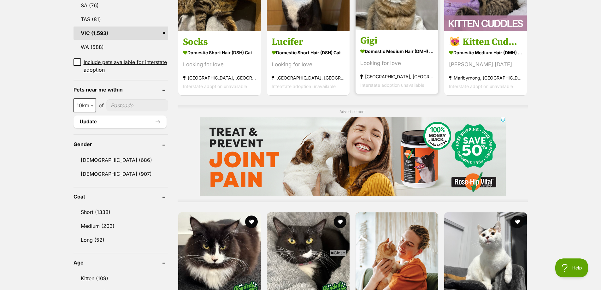  What do you see at coordinates (121, 19) in the screenshot?
I see `a: TAS (81)` at bounding box center [121, 19].